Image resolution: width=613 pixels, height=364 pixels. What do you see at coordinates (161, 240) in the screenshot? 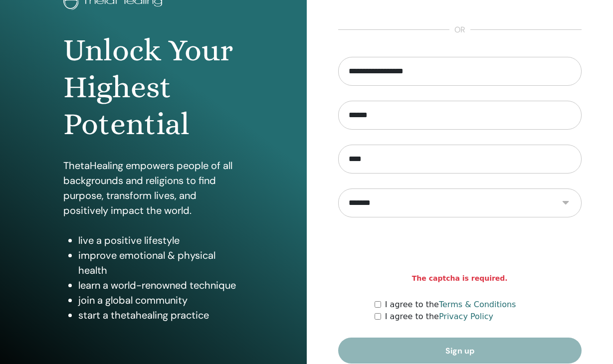
I see `li: live a positive lifestyle` at bounding box center [161, 240].